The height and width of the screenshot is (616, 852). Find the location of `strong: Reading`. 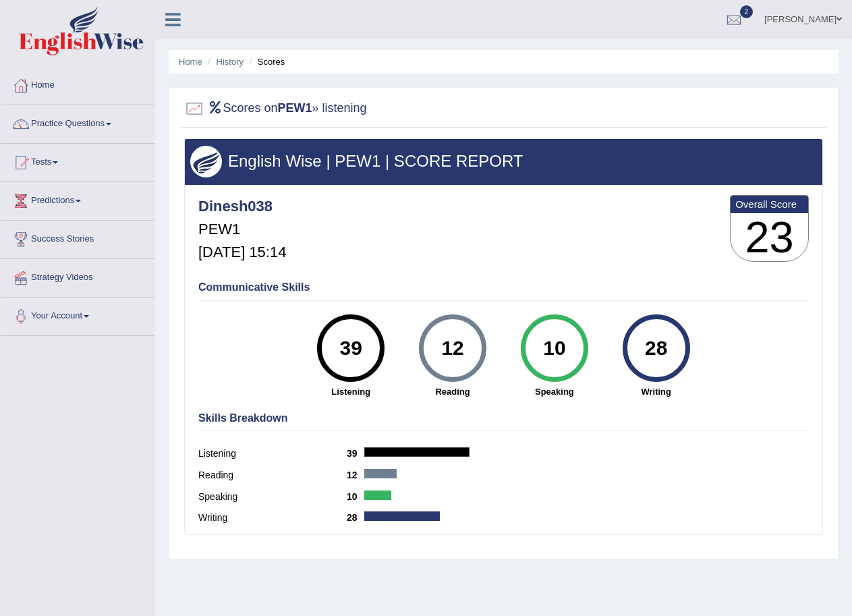

strong: Reading is located at coordinates (453, 391).